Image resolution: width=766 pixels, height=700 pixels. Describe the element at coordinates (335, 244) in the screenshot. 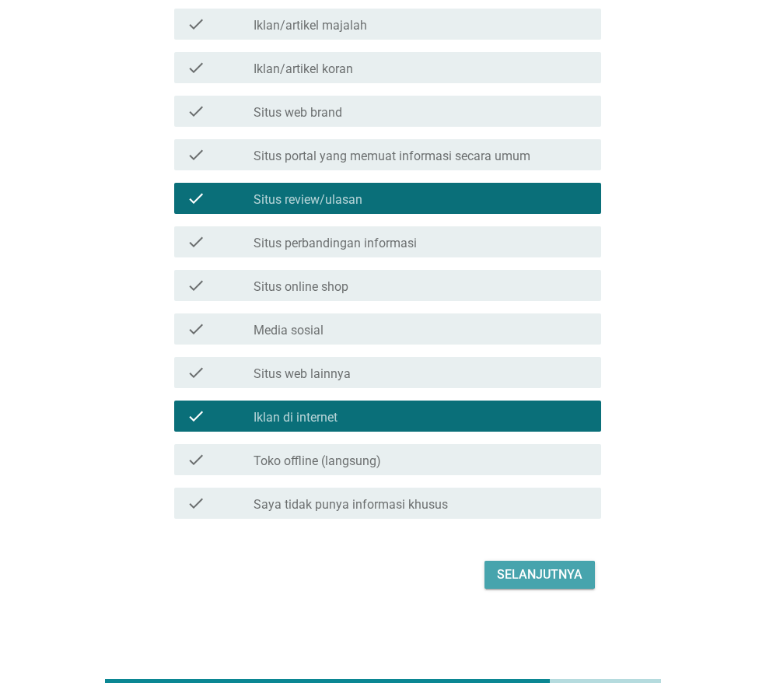

I see `label: Situs perbandingan informasi` at that location.